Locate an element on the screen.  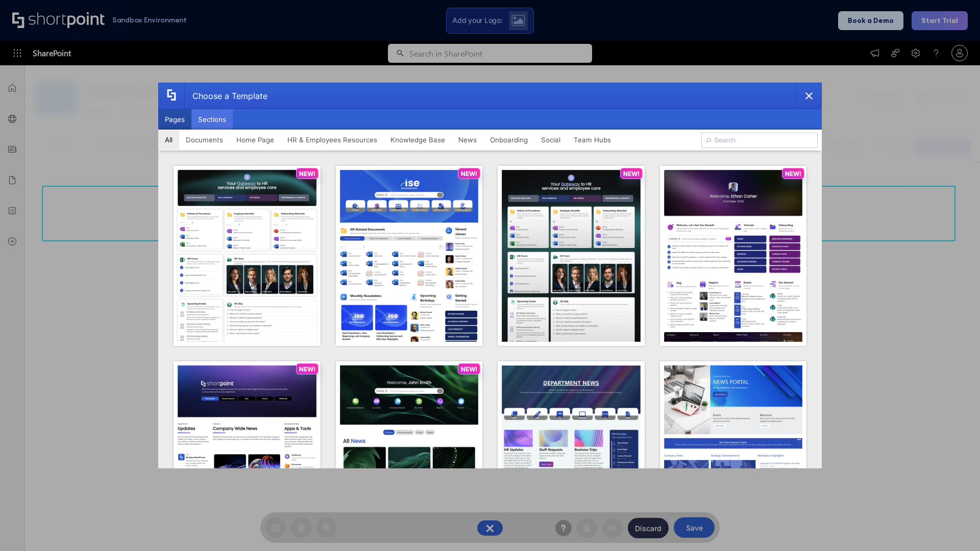
input: Search is located at coordinates (759, 140).